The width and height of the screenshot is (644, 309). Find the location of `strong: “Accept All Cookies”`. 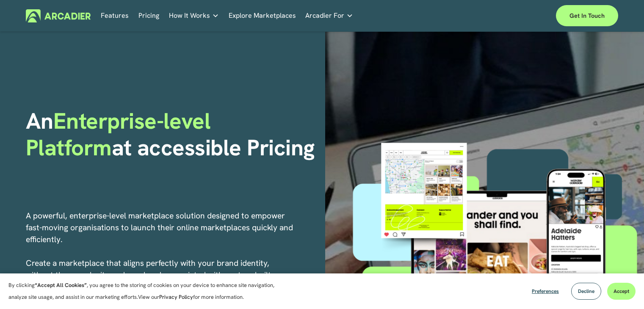

strong: “Accept All Cookies” is located at coordinates (60, 285).